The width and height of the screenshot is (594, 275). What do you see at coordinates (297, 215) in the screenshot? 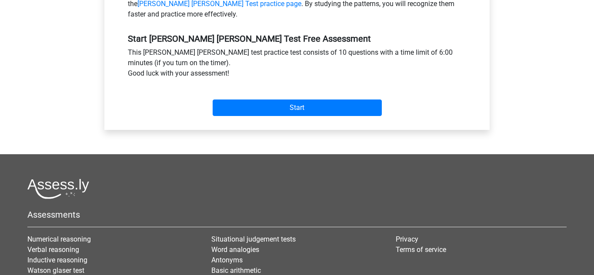
I see `h5: Assessments` at bounding box center [297, 215].